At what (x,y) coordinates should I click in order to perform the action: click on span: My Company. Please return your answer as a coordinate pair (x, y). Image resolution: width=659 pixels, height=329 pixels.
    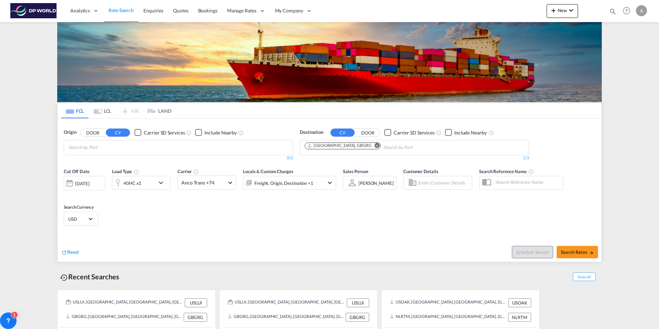
    Looking at the image, I should click on (289, 11).